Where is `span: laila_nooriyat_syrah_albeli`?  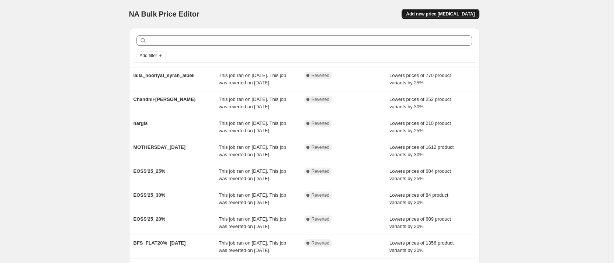
span: laila_nooriyat_syrah_albeli is located at coordinates (164, 75).